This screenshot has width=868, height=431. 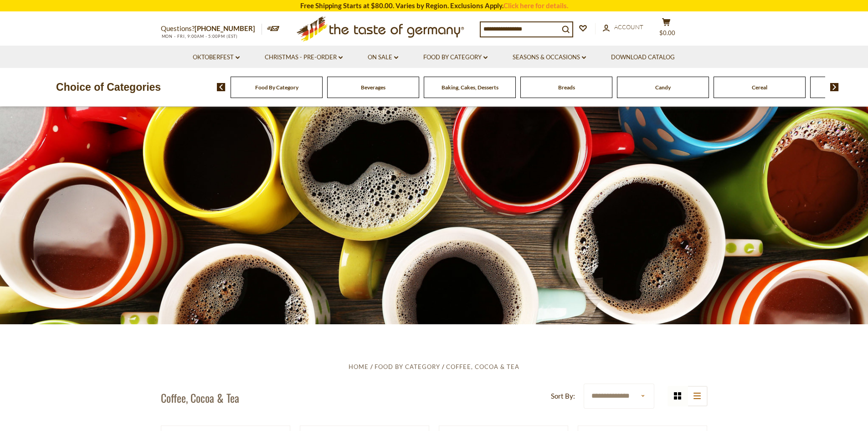 I want to click on a: Click here for details., so click(x=536, y=6).